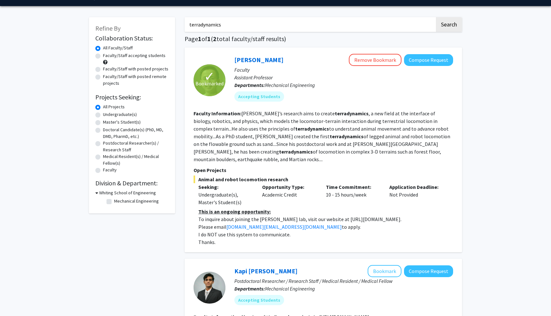 Image resolution: width=551 pixels, height=316 pixels. I want to click on p: Opportunity Type:, so click(289, 187).